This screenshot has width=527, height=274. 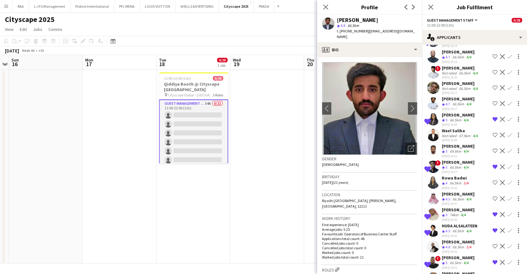 What do you see at coordinates (55, 29) in the screenshot?
I see `span: Comms` at bounding box center [55, 29].